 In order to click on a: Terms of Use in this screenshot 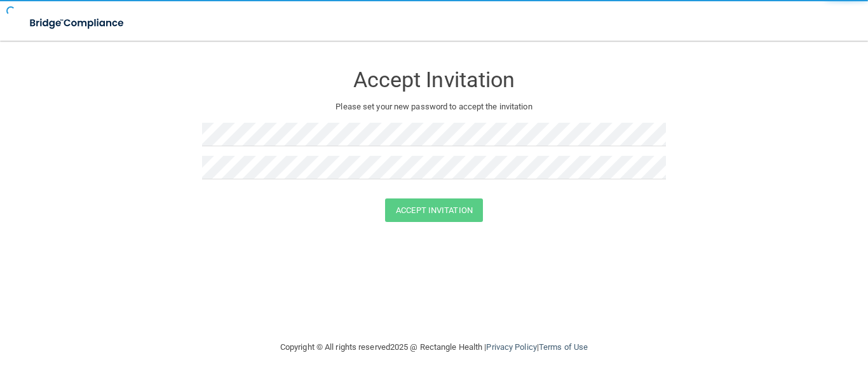, I will do `click(563, 346)`.